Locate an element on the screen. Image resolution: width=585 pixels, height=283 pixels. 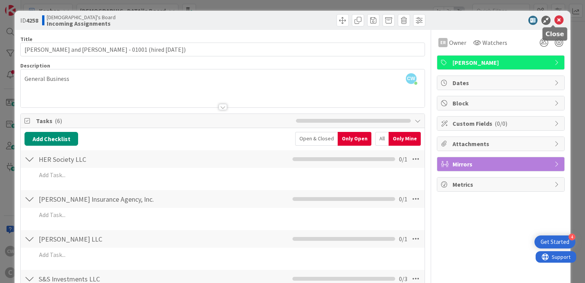
span: ( 0/0 ) is located at coordinates (501, 123).